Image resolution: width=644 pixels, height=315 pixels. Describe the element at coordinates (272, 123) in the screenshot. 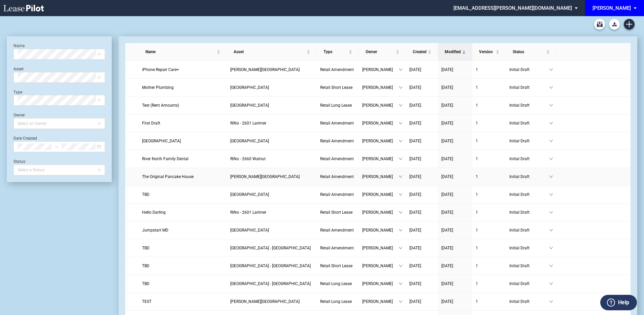

I see `a: RiNo - 2601 Larimer` at that location.